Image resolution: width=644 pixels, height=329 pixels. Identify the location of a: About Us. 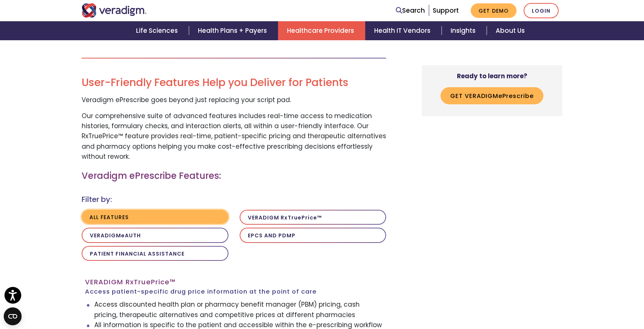
(510, 31).